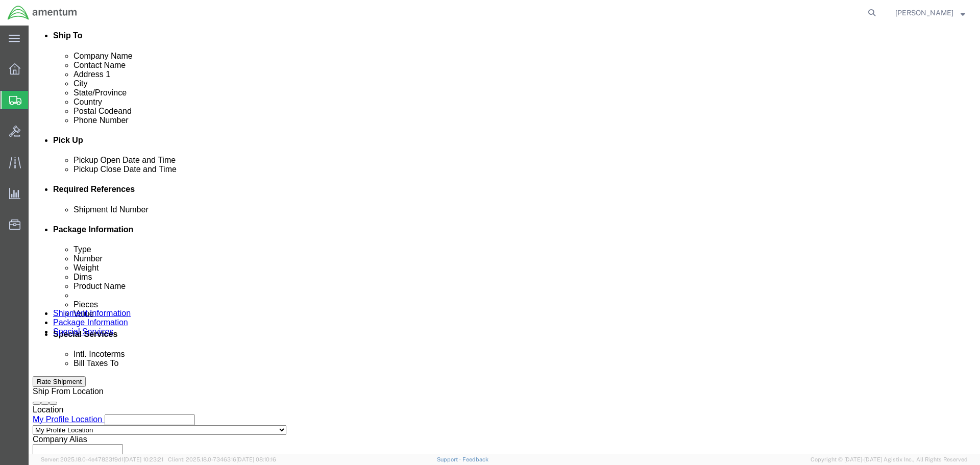  What do you see at coordinates (102, 459) in the screenshot?
I see `span: Server: 2025.18.0-4e47823f9d1` at bounding box center [102, 459].